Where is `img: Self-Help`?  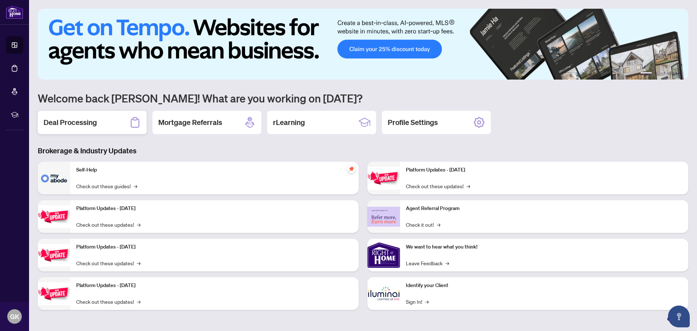 img: Self-Help is located at coordinates (54, 178).